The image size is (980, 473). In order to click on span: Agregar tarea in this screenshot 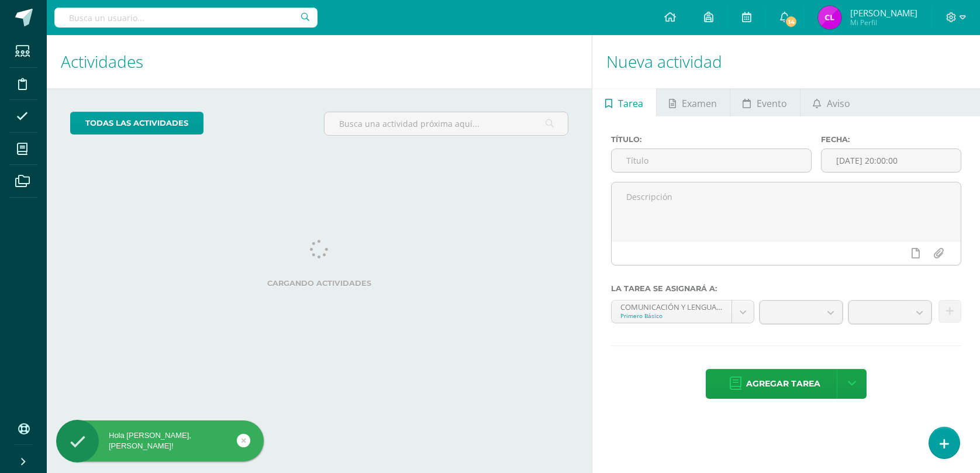, I will do `click(782, 384)`.